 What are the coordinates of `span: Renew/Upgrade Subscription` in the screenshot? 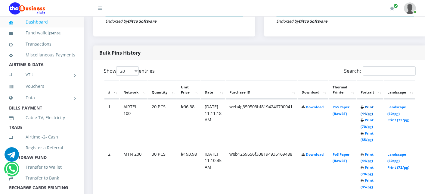 It's located at (395, 6).